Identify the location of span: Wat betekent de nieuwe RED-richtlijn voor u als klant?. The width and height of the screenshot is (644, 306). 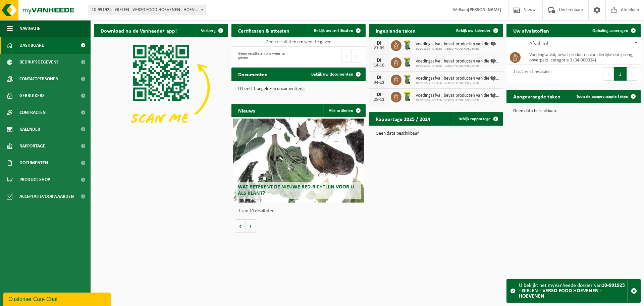
(296, 190).